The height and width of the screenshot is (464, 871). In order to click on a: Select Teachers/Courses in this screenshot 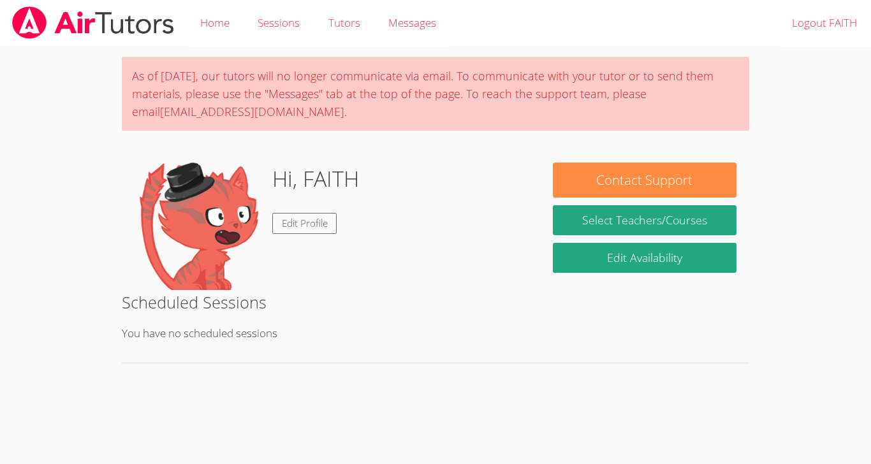, I will do `click(645, 220)`.